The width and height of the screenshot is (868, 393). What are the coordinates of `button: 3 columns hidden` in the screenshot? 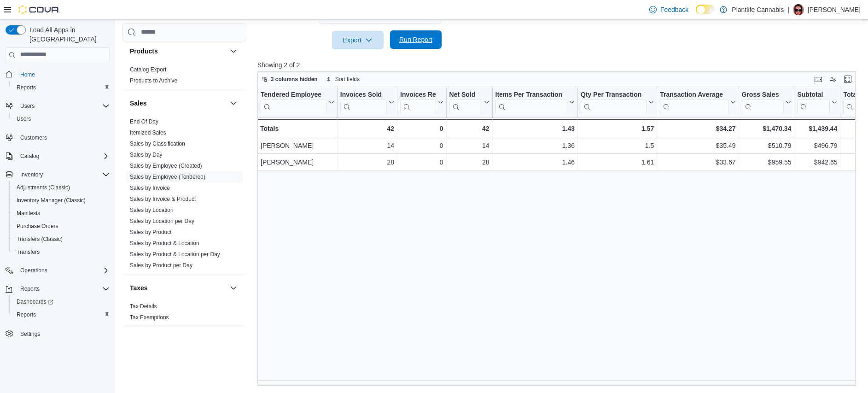 It's located at (290, 79).